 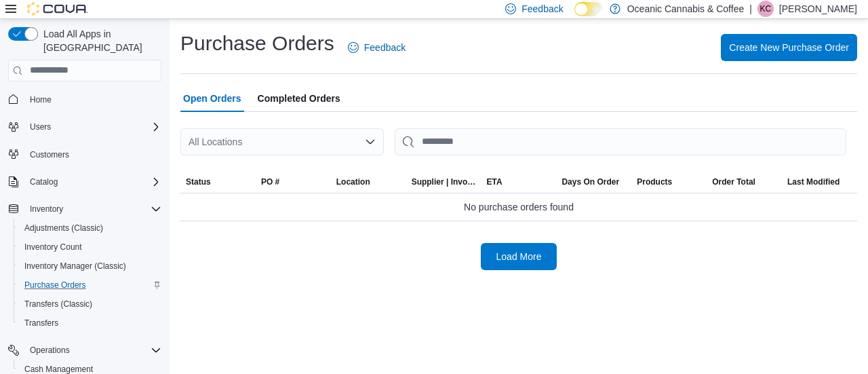 I want to click on span: Status, so click(x=198, y=181).